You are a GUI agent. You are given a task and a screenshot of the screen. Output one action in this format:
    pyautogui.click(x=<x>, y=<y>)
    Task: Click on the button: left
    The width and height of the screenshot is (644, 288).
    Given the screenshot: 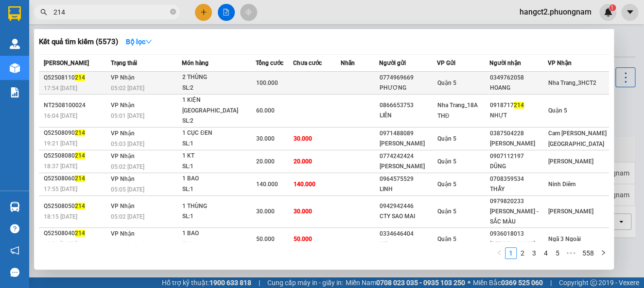 What is the action you would take?
    pyautogui.click(x=499, y=253)
    